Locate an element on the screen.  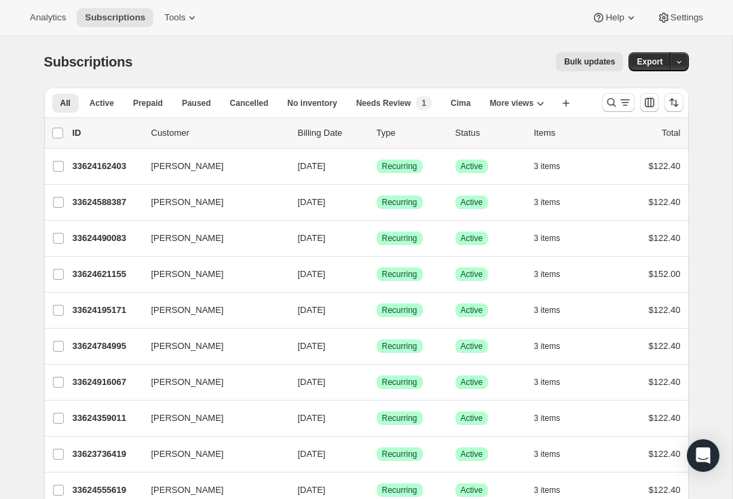
button: Analytics is located at coordinates (48, 18).